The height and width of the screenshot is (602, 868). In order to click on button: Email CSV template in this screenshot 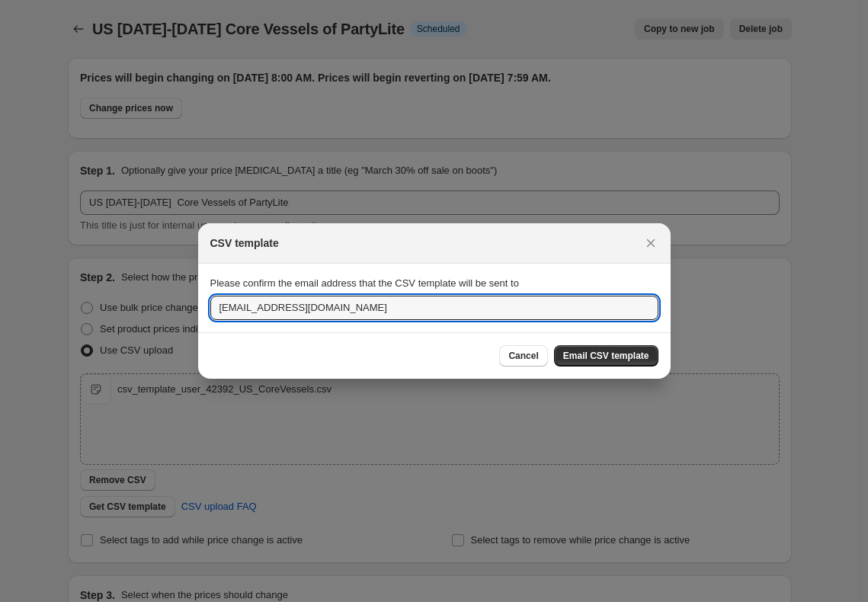, I will do `click(606, 356)`.